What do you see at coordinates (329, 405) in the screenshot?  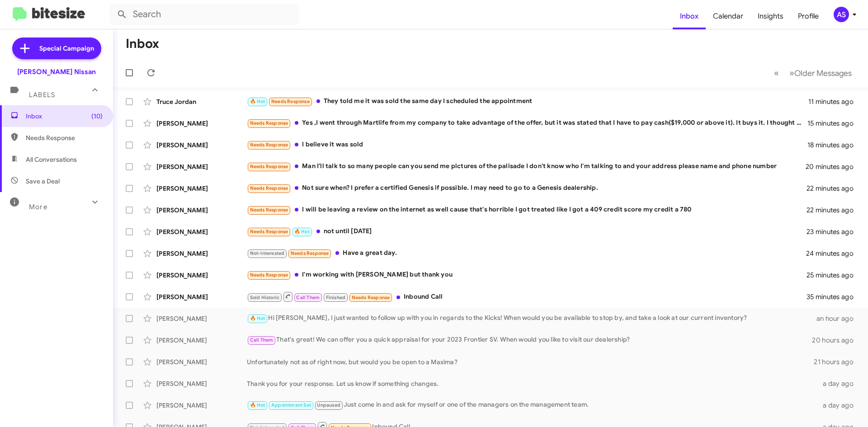 I see `span: Unpaused` at bounding box center [329, 405].